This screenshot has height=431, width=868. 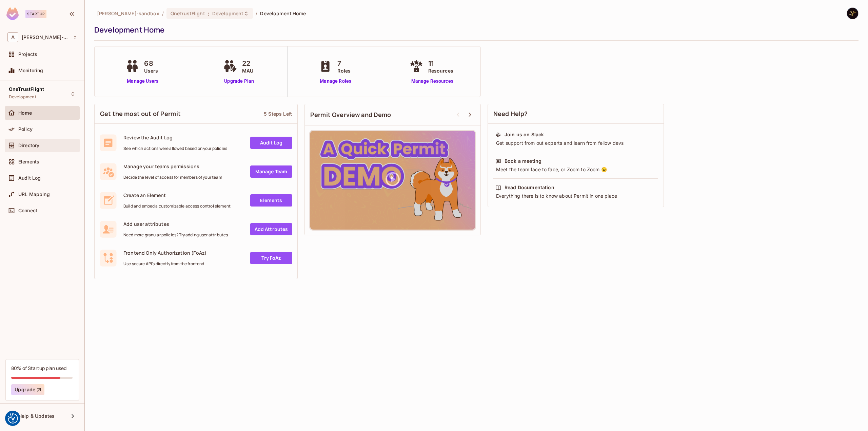 I want to click on div: Get support from out experts and learn from fellow devs, so click(x=576, y=143).